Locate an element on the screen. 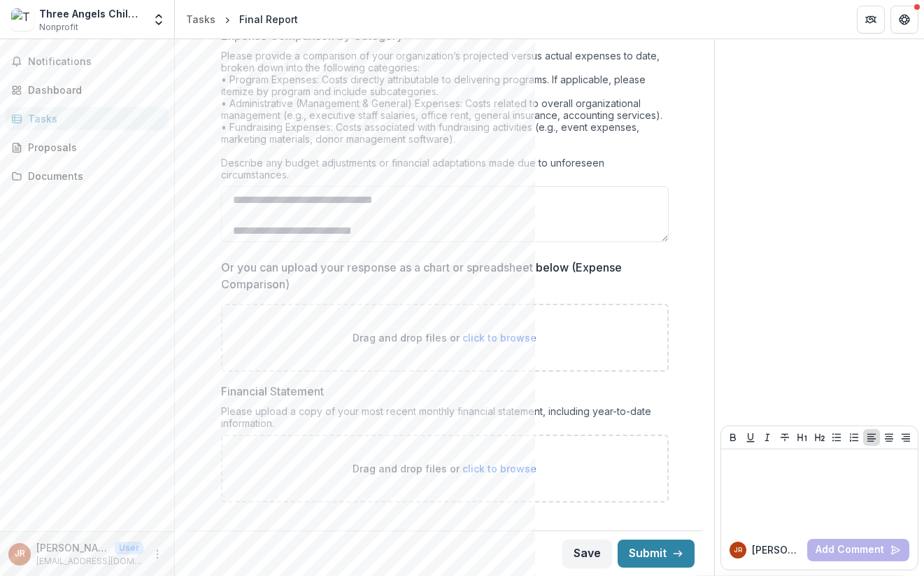 This screenshot has height=576, width=924. span: Nonprofit is located at coordinates (58, 27).